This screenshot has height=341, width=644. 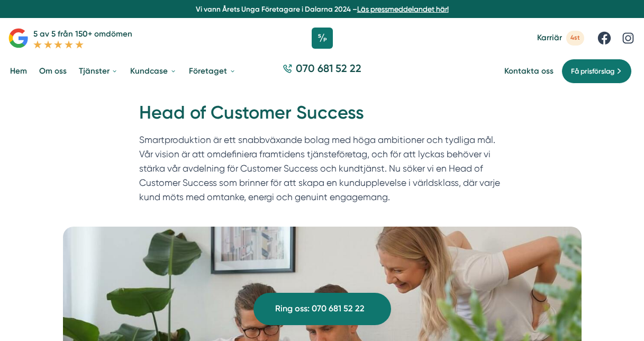 What do you see at coordinates (596, 71) in the screenshot?
I see `a: Få prisförslag` at bounding box center [596, 71].